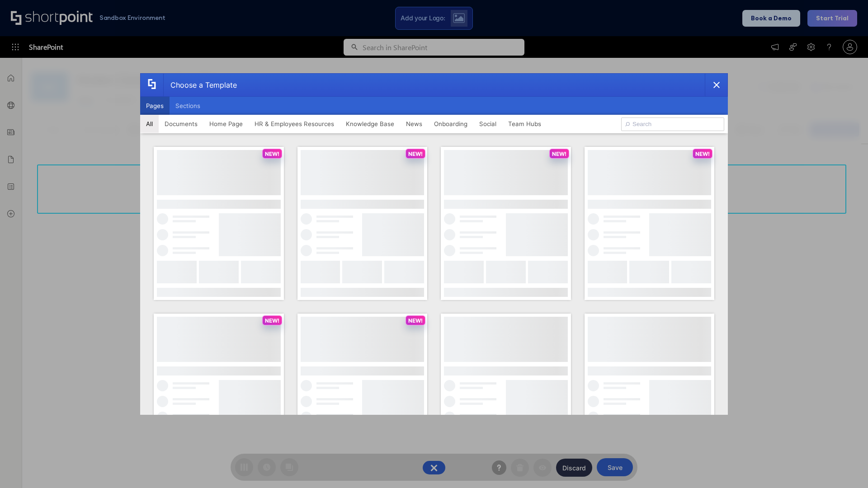 The width and height of the screenshot is (868, 488). Describe the element at coordinates (414, 124) in the screenshot. I see `button: News` at that location.